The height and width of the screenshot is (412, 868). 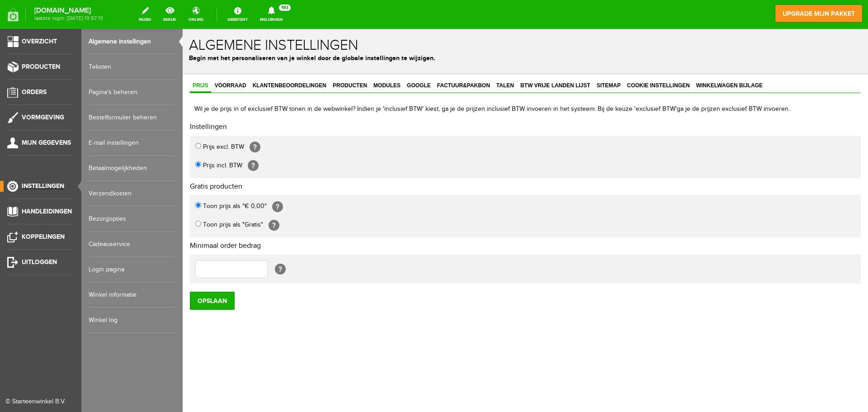 I want to click on a: Bezorgopties, so click(x=132, y=219).